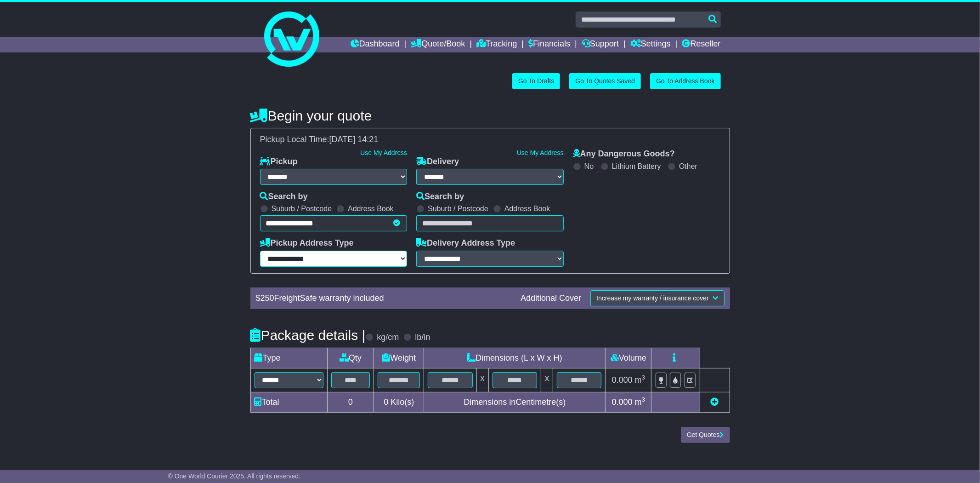  Describe the element at coordinates (629, 357) in the screenshot. I see `td: Volume` at that location.